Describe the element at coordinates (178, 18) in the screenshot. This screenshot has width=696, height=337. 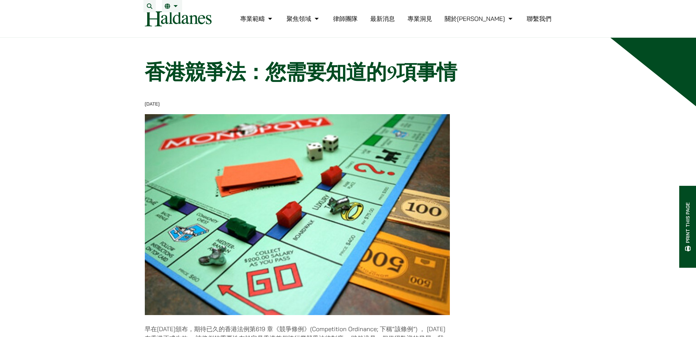
I see `img: Logo of Haldanes` at that location.